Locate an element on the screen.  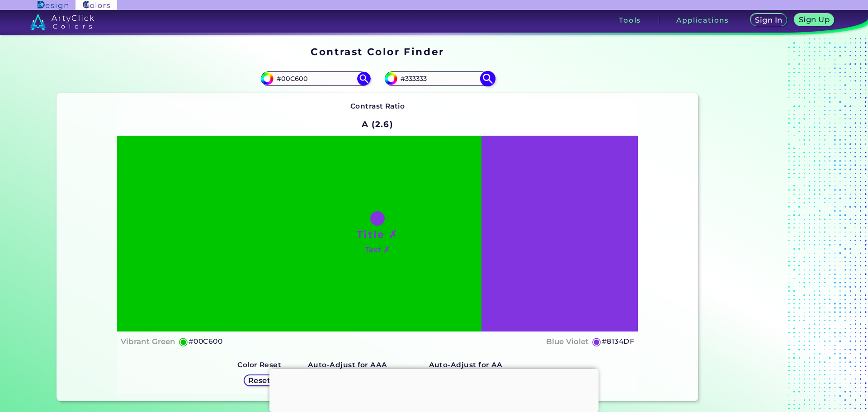
img: logo_artyclick_colors_white.svg is located at coordinates (62, 22).